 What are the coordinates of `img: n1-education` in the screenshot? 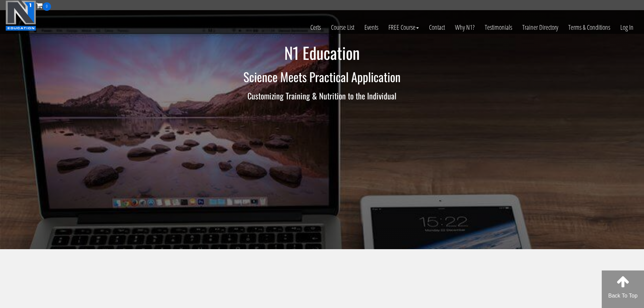 It's located at (21, 16).